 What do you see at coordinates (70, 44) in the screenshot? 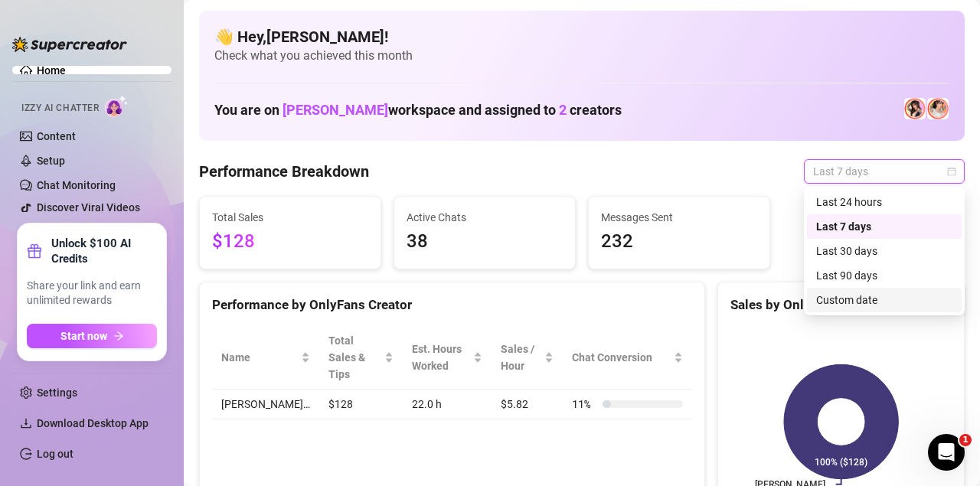
I see `img: logo-BBDzfeDw.svg` at bounding box center [70, 44].